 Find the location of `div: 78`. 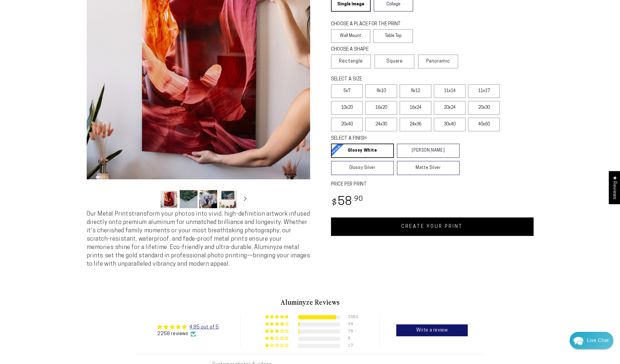

div: 78 is located at coordinates (352, 332).